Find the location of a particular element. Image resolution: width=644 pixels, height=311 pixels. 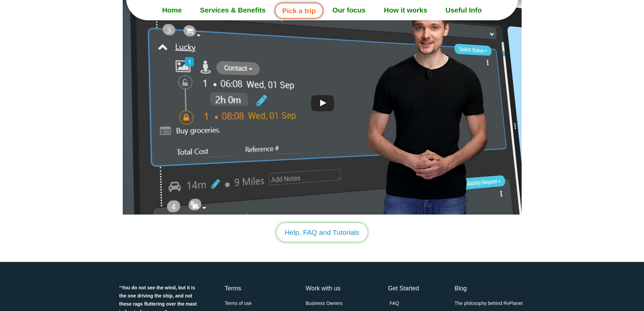

h4: Terms is located at coordinates (265, 288).